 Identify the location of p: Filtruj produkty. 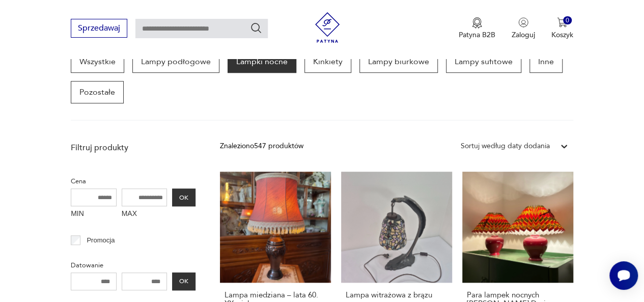
(133, 148).